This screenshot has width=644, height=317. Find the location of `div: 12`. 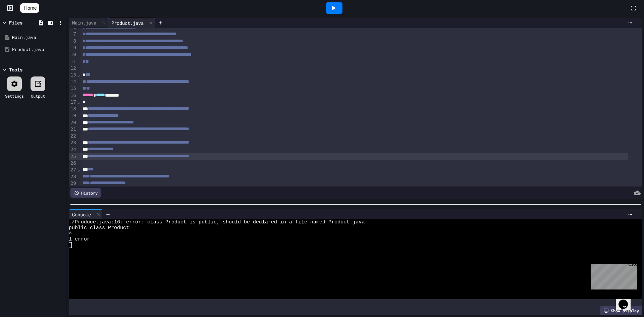

div: 12 is located at coordinates (72, 69).